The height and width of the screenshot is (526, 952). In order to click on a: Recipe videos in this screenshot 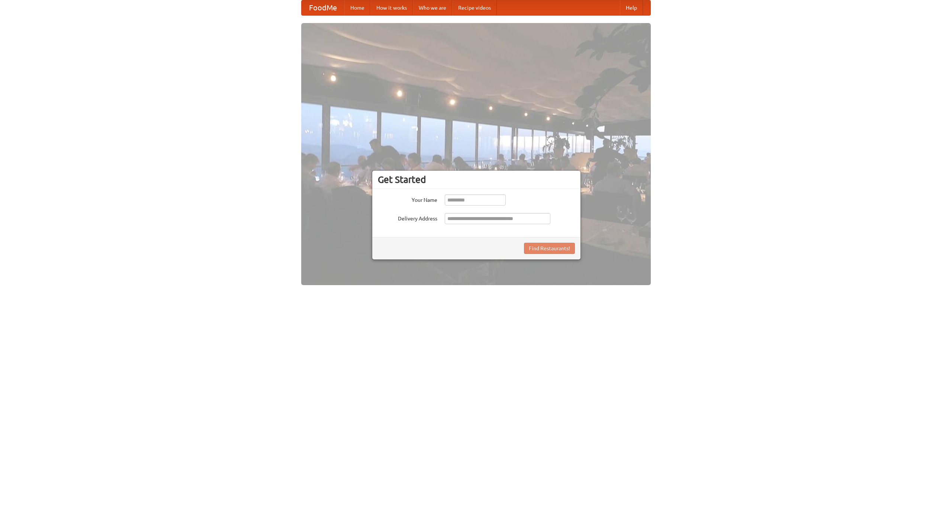, I will do `click(474, 8)`.